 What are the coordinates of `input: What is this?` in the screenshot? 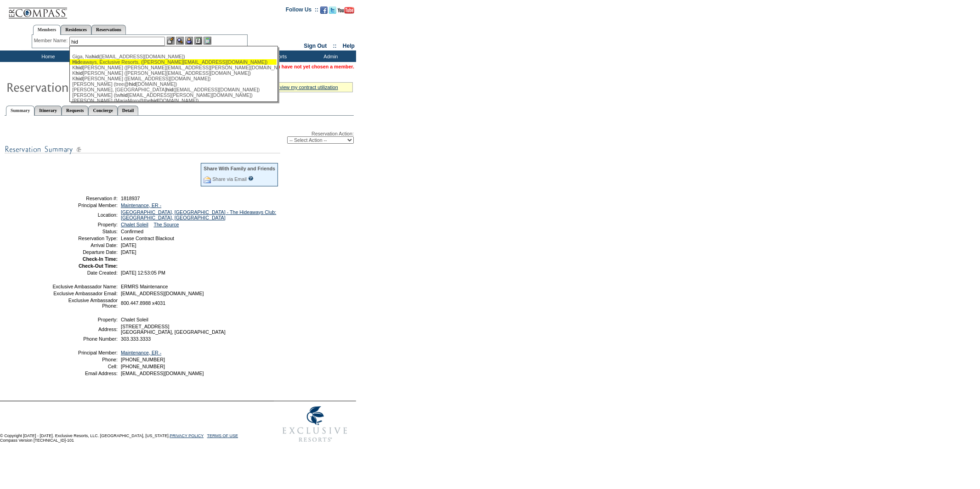 It's located at (250, 178).